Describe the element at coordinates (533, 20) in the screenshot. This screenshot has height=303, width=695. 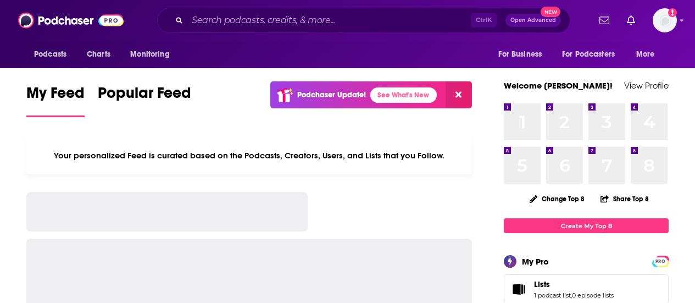
I see `span: Open Advanced` at that location.